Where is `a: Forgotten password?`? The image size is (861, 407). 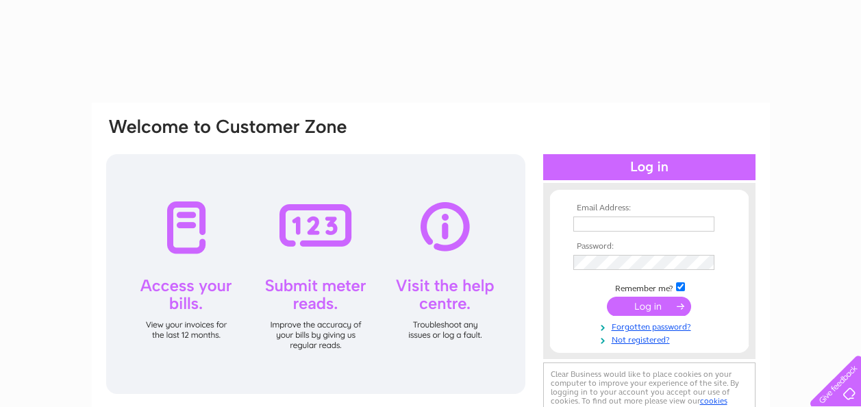
a: Forgotten password? is located at coordinates (651, 325).